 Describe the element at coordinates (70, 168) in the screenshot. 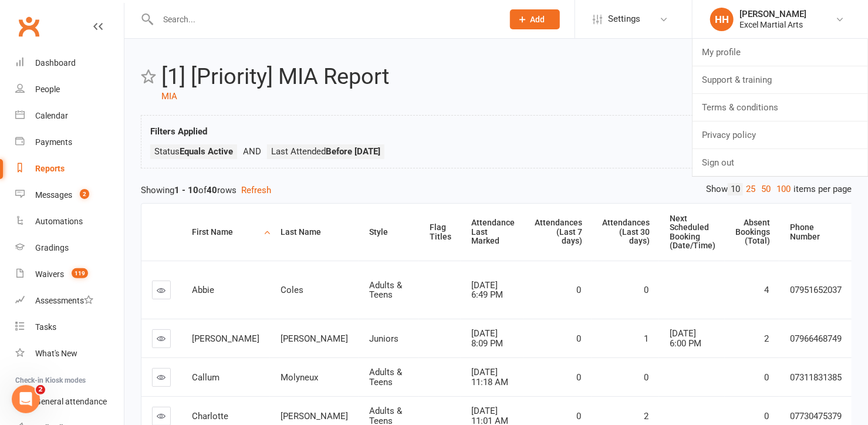

I see `a: Reports` at that location.